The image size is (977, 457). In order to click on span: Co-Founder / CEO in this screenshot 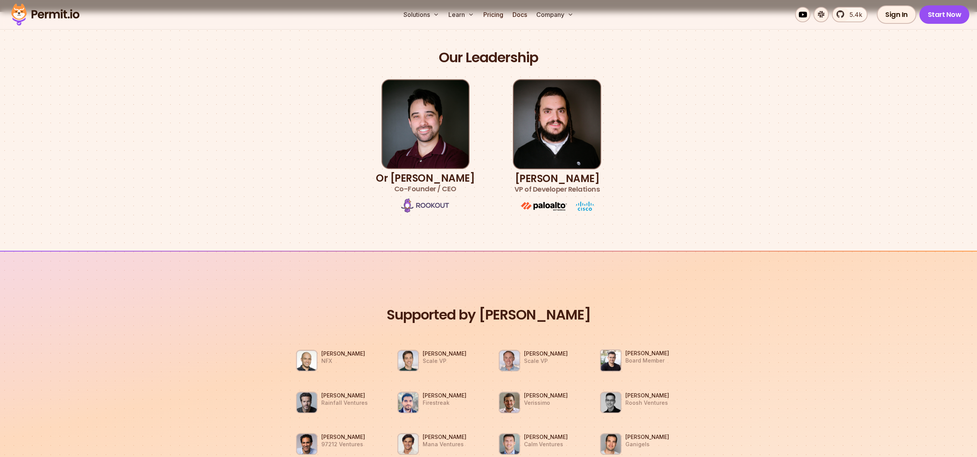, I will do `click(425, 189)`.